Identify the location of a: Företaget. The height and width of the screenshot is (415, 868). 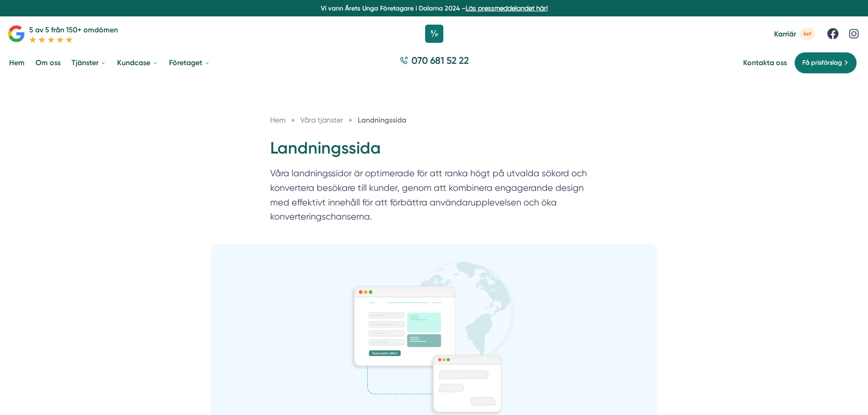
(190, 63).